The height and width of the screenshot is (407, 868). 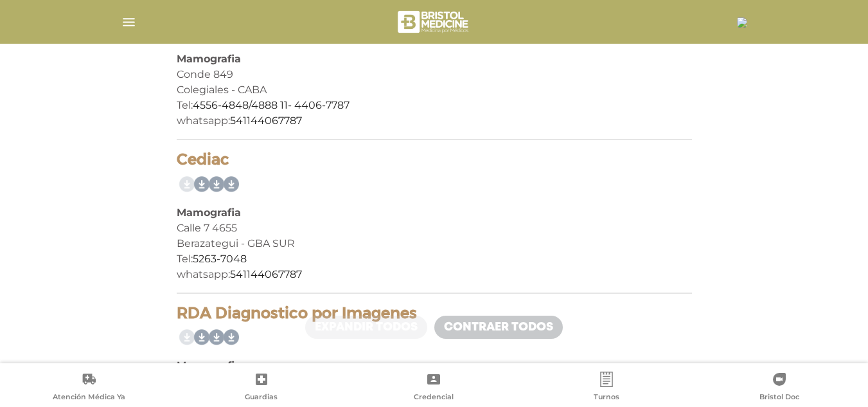 What do you see at coordinates (607, 398) in the screenshot?
I see `span: Turnos` at bounding box center [607, 398].